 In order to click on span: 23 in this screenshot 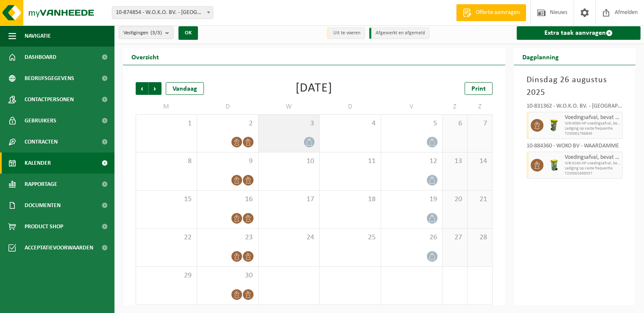, I will do `click(228, 237)`.